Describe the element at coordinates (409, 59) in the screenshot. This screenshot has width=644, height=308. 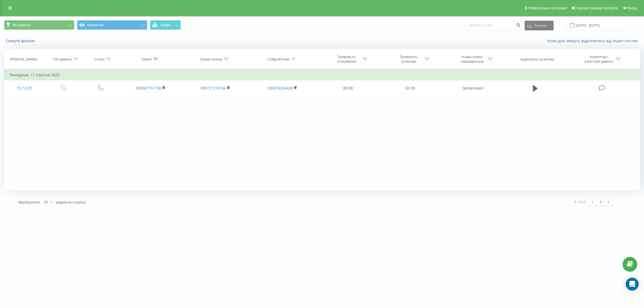
I see `div: Тривалість розмови` at that location.